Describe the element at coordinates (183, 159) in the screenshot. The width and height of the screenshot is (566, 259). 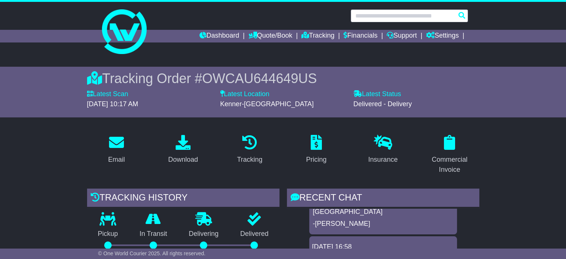
I see `div: Download` at that location.